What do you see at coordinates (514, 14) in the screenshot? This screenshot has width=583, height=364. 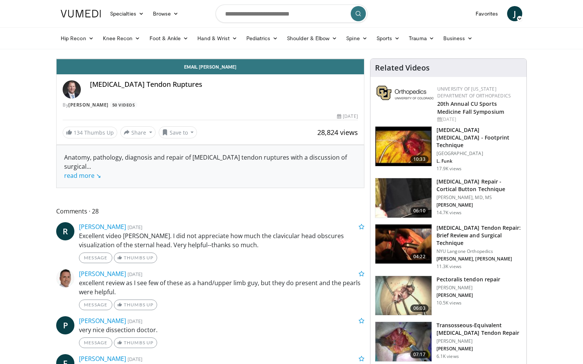 I see `a: J` at bounding box center [514, 14].